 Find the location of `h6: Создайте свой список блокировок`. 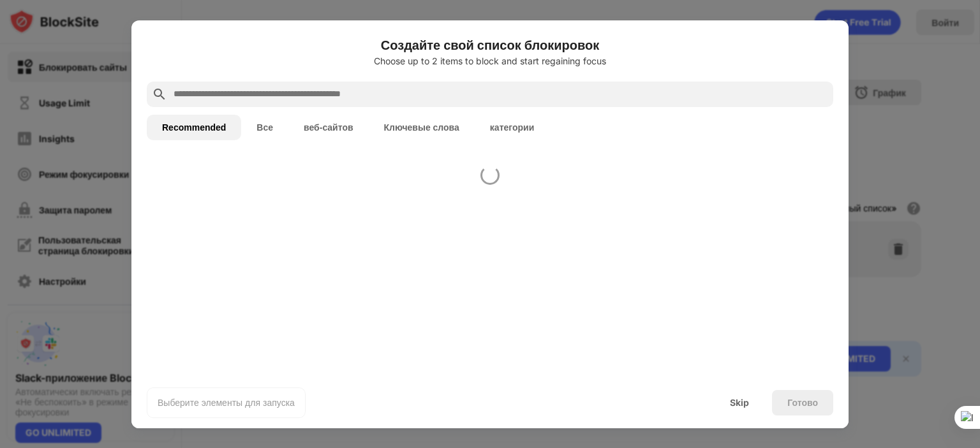

h6: Создайте свой список блокировок is located at coordinates (490, 45).